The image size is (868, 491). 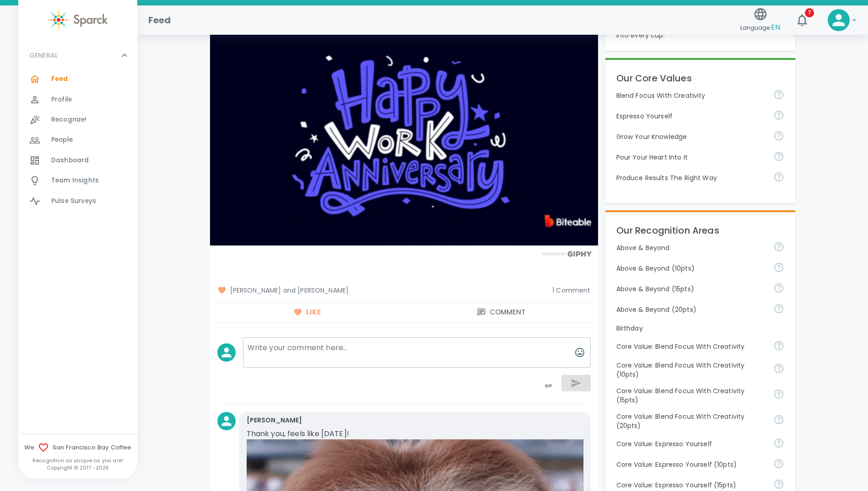 What do you see at coordinates (78, 20) in the screenshot?
I see `img: Sparck logo` at bounding box center [78, 20].